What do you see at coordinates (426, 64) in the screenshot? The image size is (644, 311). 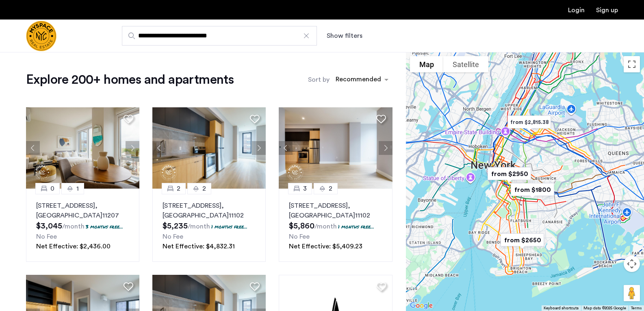 I see `button: Show street map` at bounding box center [426, 64].